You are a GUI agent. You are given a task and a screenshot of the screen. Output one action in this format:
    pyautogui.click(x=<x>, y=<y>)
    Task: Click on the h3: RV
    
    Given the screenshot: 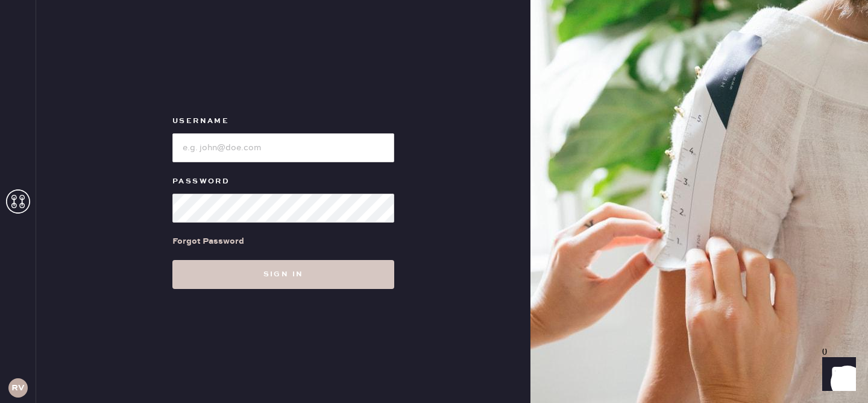 What is the action you would take?
    pyautogui.click(x=17, y=388)
    